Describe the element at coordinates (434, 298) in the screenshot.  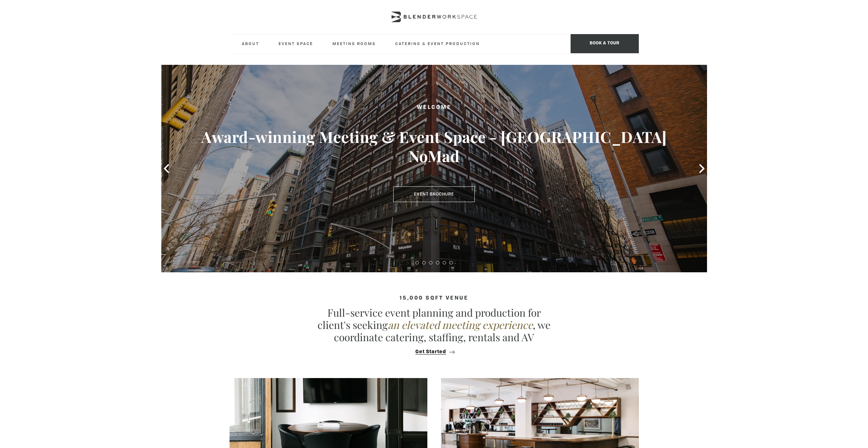
I see `h4: 15,000 sqft venue` at that location.